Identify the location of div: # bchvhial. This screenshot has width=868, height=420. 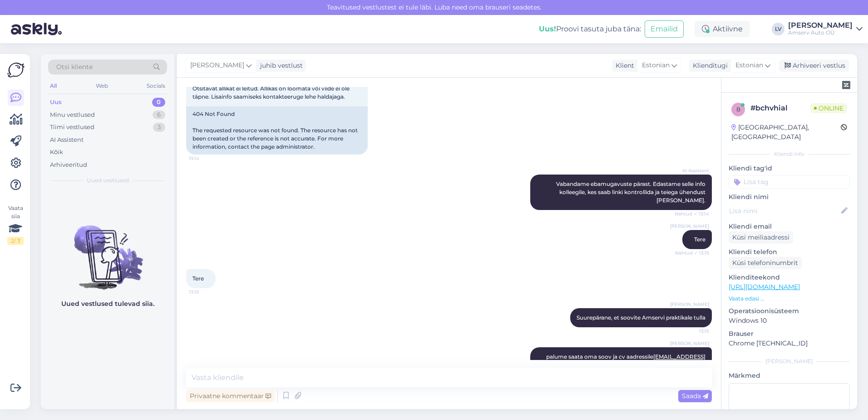
(780, 108).